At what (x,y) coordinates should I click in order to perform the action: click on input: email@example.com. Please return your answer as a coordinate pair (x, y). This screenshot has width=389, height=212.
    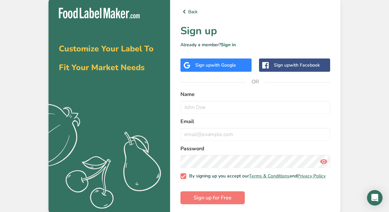
    Looking at the image, I should click on (255, 134).